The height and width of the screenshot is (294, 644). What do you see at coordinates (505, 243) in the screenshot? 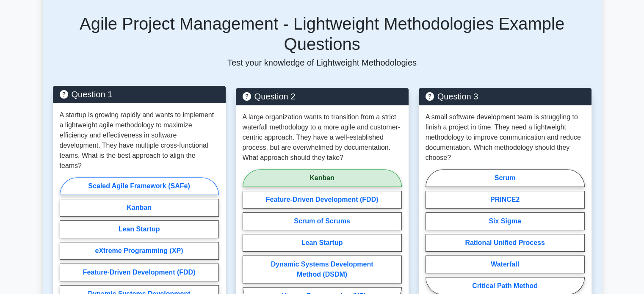
I see `label: Rational Unified Process` at bounding box center [505, 243].